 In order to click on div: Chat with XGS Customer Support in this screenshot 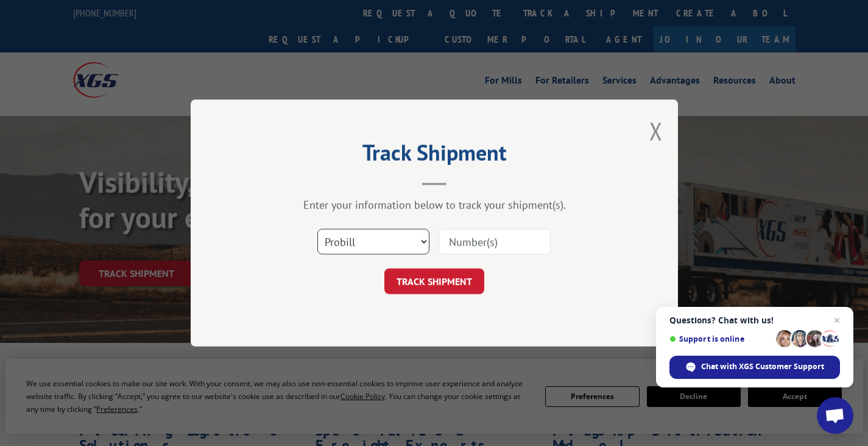, I will do `click(755, 367)`.